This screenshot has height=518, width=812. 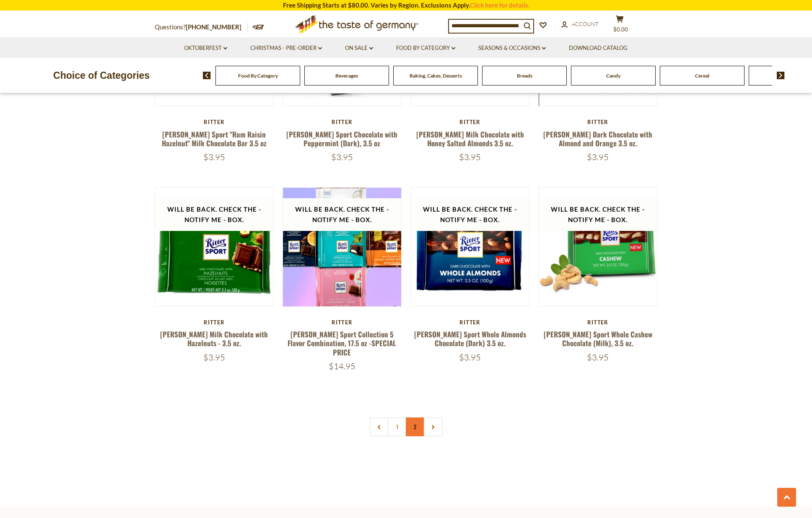 I want to click on img: next arrow, so click(x=781, y=75).